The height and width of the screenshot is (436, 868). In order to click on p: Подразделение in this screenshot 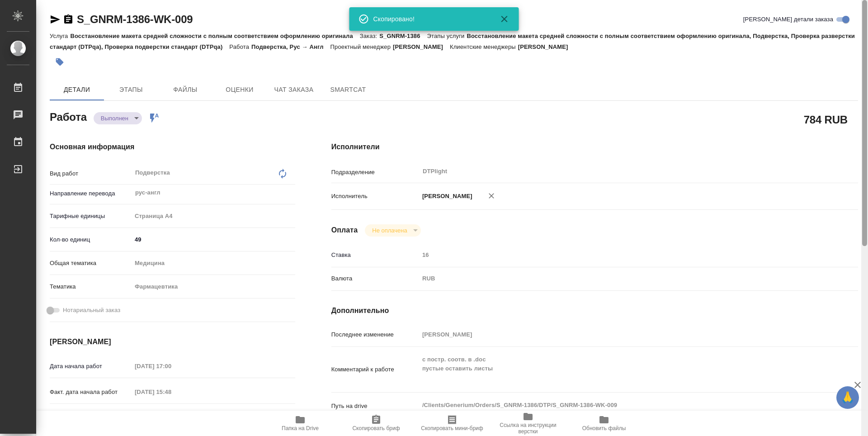, I will do `click(375, 173)`.